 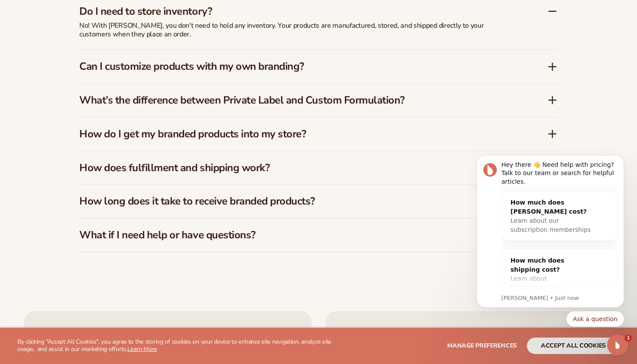 I want to click on button: Manage preferences, so click(x=482, y=346).